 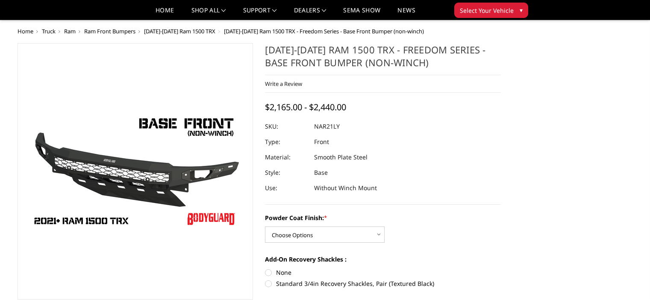 What do you see at coordinates (286, 157) in the screenshot?
I see `dt: Material:` at bounding box center [286, 157].